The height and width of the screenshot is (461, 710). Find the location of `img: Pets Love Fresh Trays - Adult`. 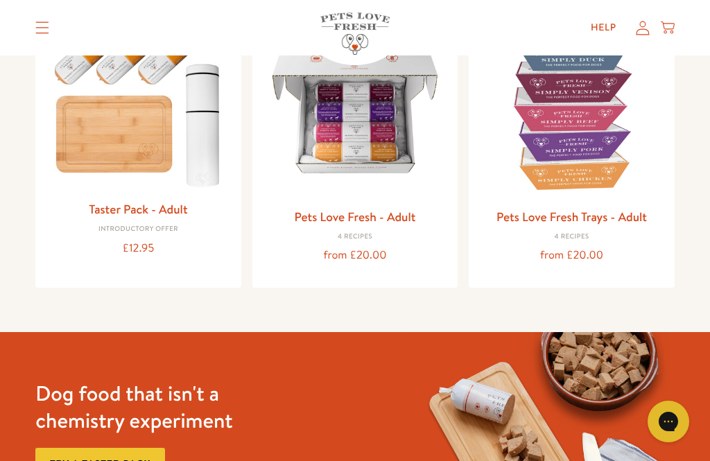

img: Pets Love Fresh Trays - Adult is located at coordinates (572, 109).